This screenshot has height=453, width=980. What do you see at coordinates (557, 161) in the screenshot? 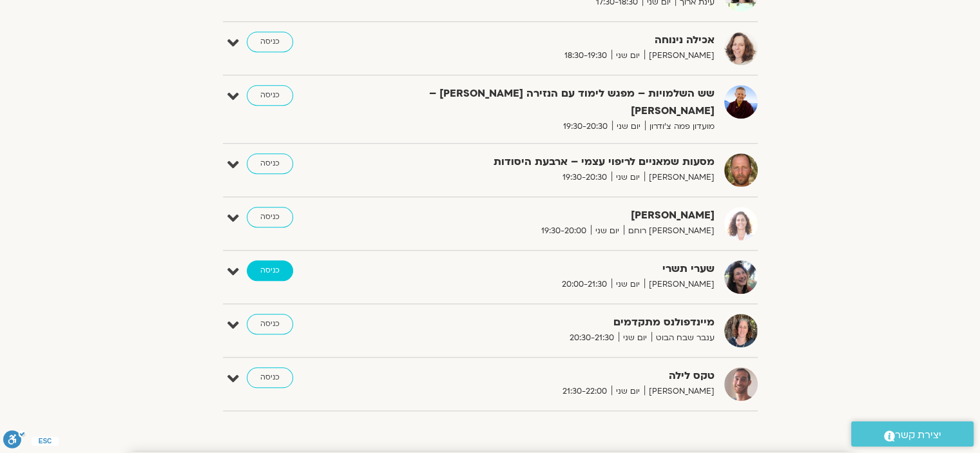
I see `strong: מסעות שמאניים לריפוי עצמי – ארבעת היסודות` at bounding box center [557, 161].